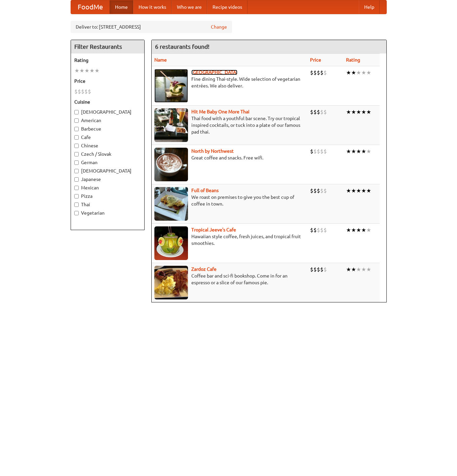 The width and height of the screenshot is (457, 476). I want to click on b: Hit Me Baby One More Thai, so click(220, 112).